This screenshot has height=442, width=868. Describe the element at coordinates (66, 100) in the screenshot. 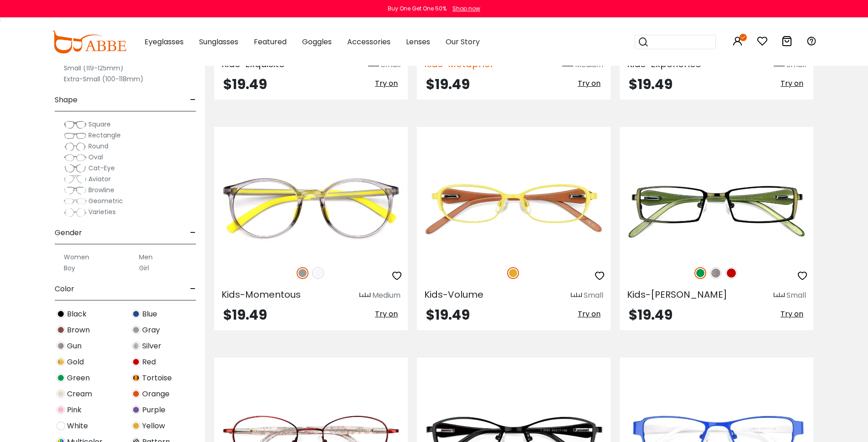

I see `span: Shape` at that location.